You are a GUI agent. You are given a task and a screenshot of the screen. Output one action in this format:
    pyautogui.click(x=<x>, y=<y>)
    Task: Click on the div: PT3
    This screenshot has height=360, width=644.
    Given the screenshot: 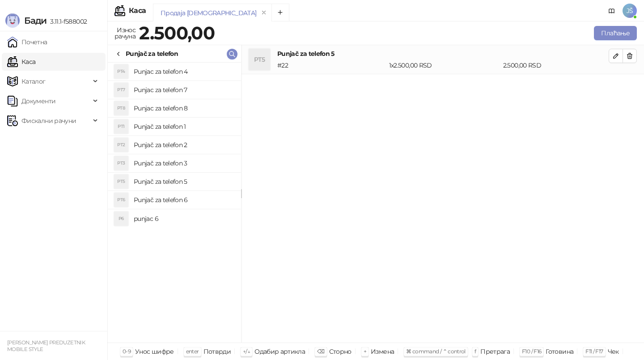 What is the action you would take?
    pyautogui.click(x=121, y=163)
    